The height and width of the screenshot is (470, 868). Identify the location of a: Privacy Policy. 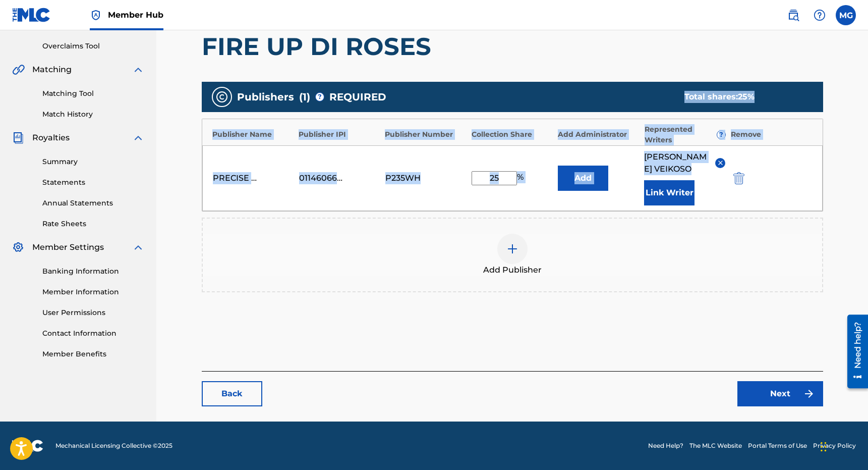
(834, 446).